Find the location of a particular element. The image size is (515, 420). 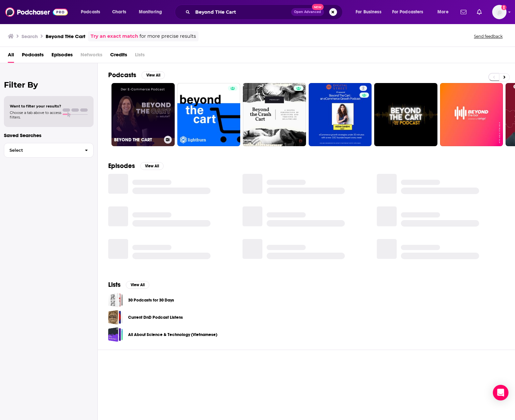

a: Podcasts is located at coordinates (33, 56).